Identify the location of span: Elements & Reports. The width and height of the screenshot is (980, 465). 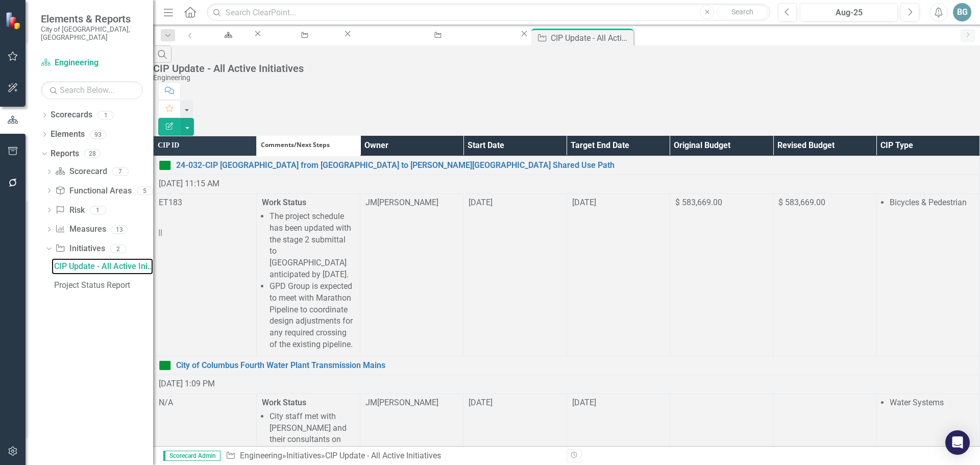
(92, 19).